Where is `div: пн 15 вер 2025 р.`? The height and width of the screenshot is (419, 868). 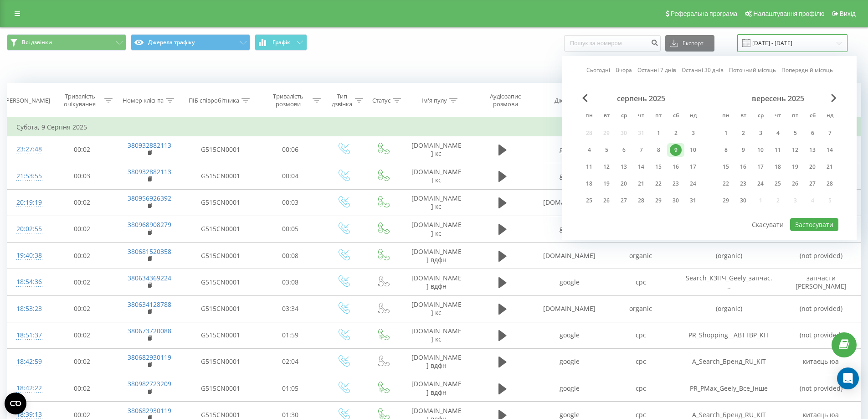
div: пн 15 вер 2025 р. is located at coordinates (726, 167).